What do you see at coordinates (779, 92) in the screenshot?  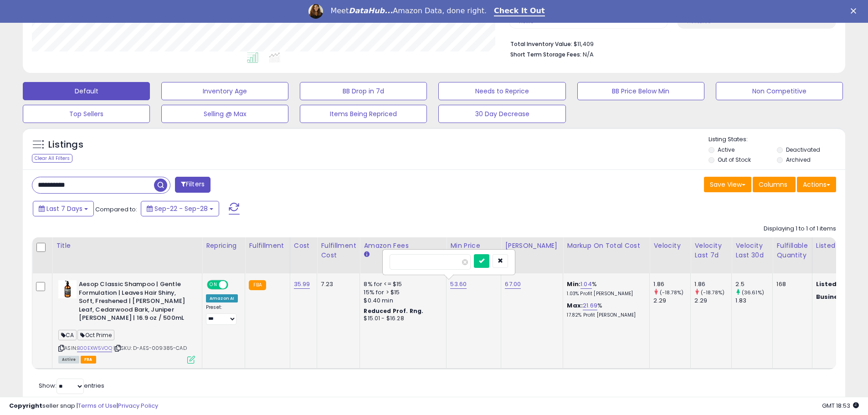 I see `button: Non Competitive` at bounding box center [779, 92].